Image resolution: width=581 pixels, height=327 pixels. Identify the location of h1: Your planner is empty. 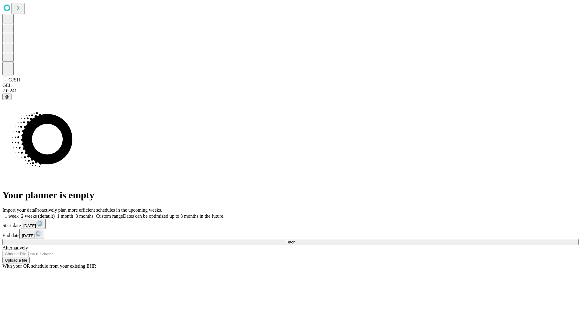
(290, 195).